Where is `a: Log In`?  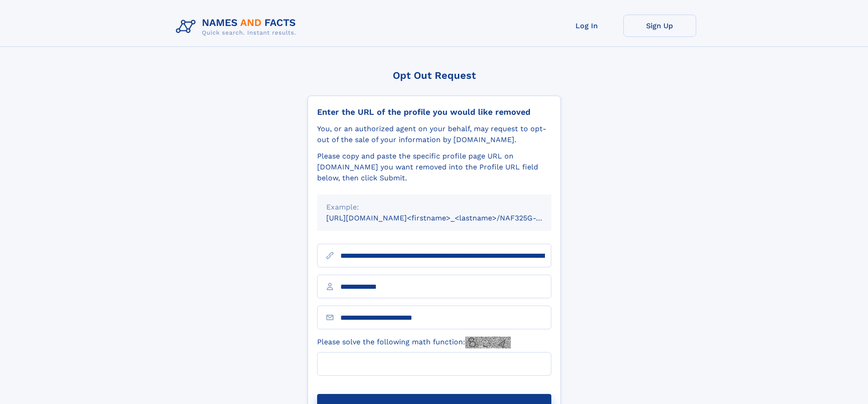 a: Log In is located at coordinates (587, 25).